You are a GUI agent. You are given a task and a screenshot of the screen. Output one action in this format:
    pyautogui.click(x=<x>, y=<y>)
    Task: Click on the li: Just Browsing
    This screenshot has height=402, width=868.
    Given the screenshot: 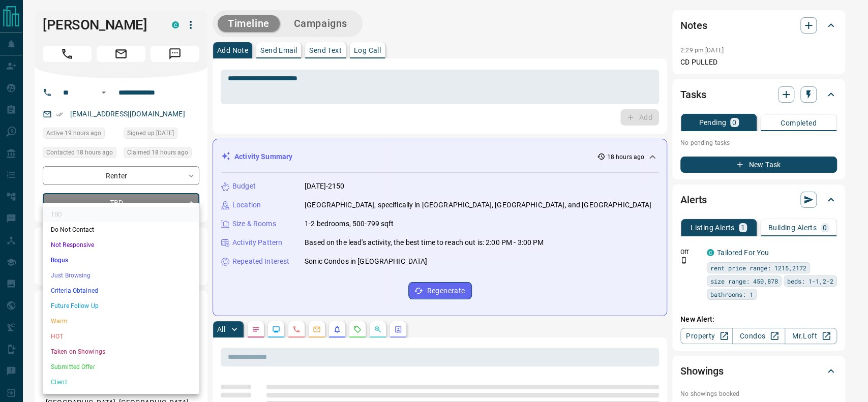 What is the action you would take?
    pyautogui.click(x=121, y=276)
    